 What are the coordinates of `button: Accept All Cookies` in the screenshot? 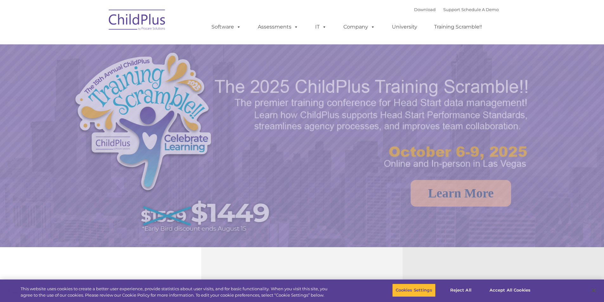 It's located at (510, 291).